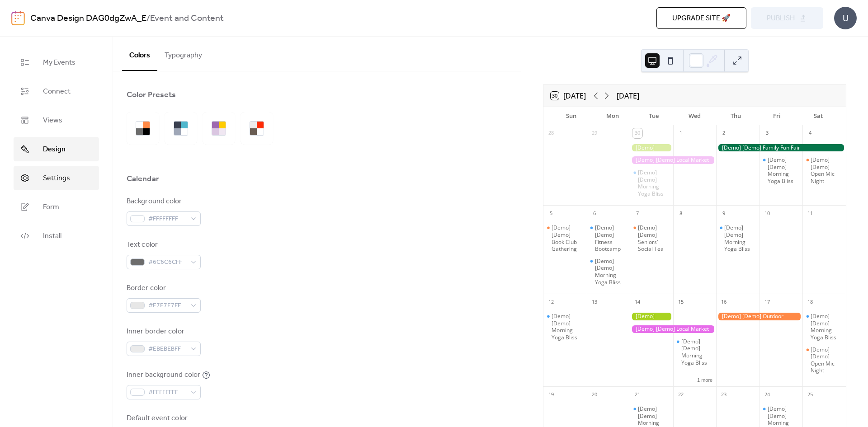 Image resolution: width=868 pixels, height=427 pixels. What do you see at coordinates (810, 394) in the screenshot?
I see `div: 25` at bounding box center [810, 394].